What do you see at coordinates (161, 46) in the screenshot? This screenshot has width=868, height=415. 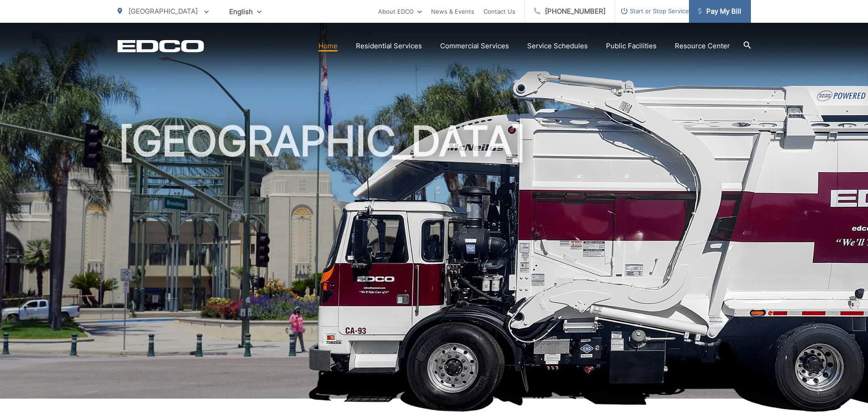 I see `a: EDCD logo. Return to the homepage.` at bounding box center [161, 46].